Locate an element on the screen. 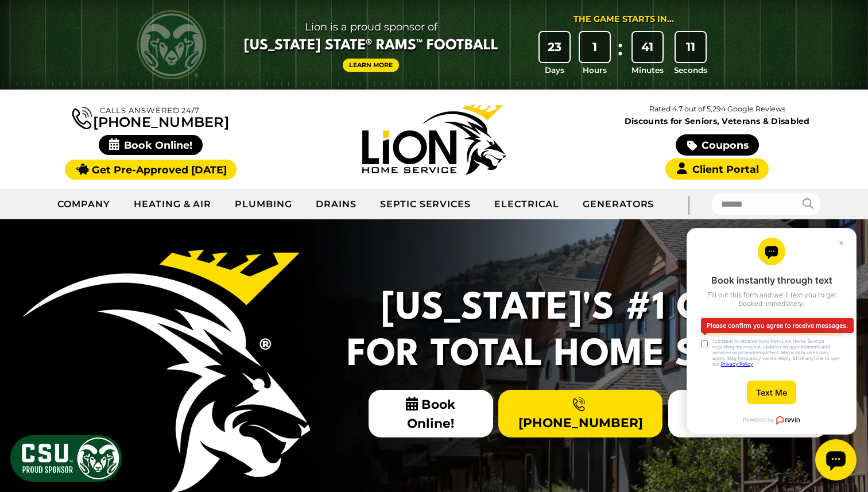 Image resolution: width=868 pixels, height=492 pixels. div: 41 is located at coordinates (648, 47).